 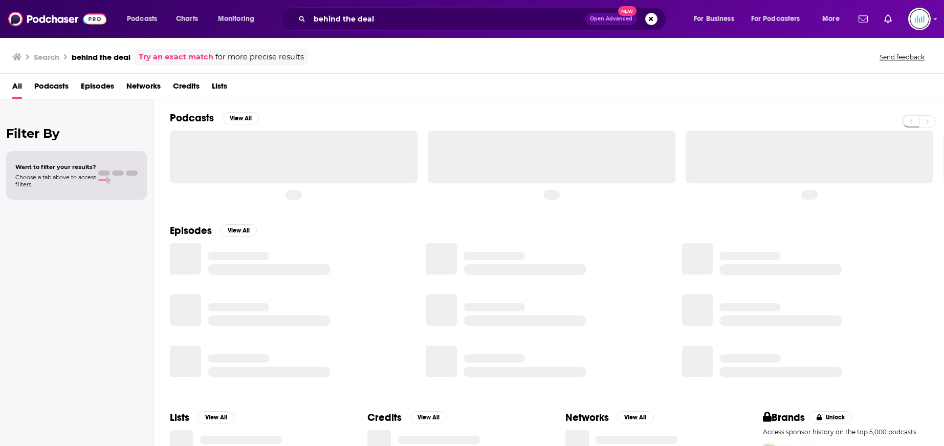 What do you see at coordinates (97, 88) in the screenshot?
I see `span: Episodes` at bounding box center [97, 88].